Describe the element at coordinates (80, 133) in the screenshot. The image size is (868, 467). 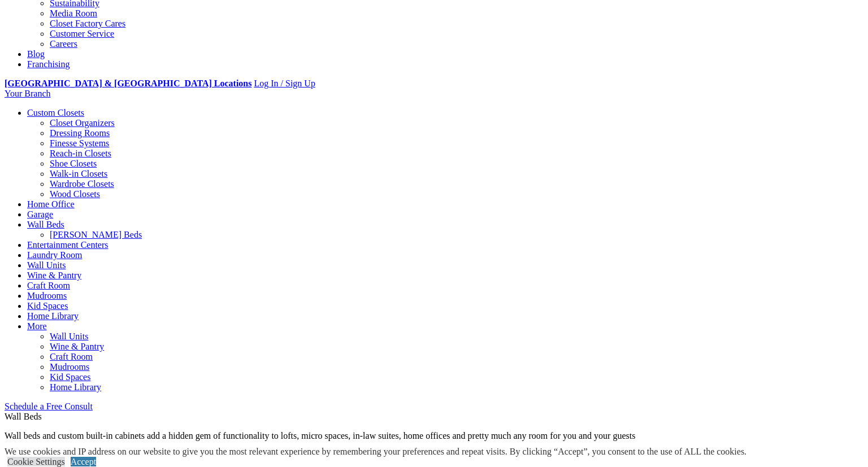
I see `a: Dressing Rooms` at that location.